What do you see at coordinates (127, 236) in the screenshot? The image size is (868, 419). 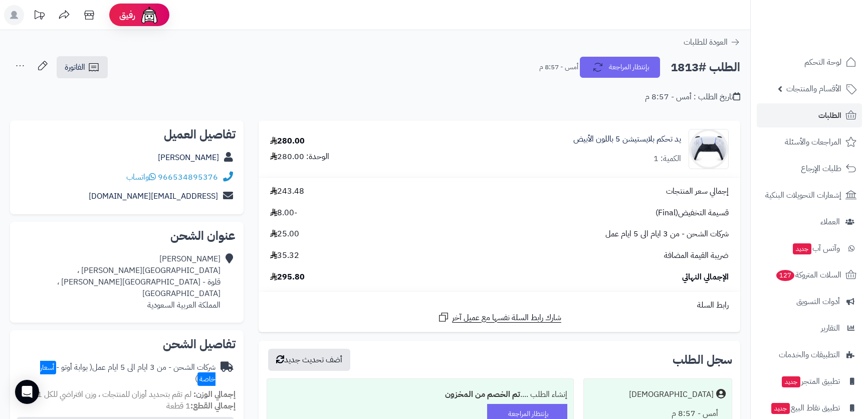 I see `h2: عنوان الشحن` at bounding box center [127, 236].